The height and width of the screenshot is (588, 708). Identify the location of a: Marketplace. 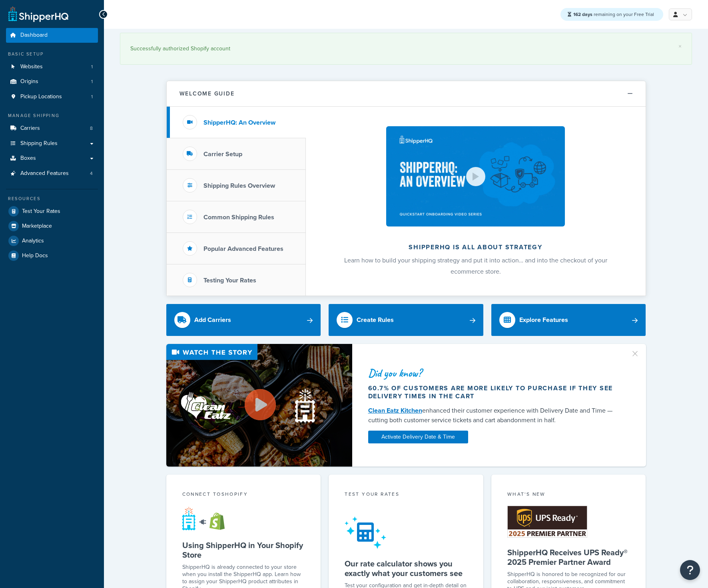
(52, 226).